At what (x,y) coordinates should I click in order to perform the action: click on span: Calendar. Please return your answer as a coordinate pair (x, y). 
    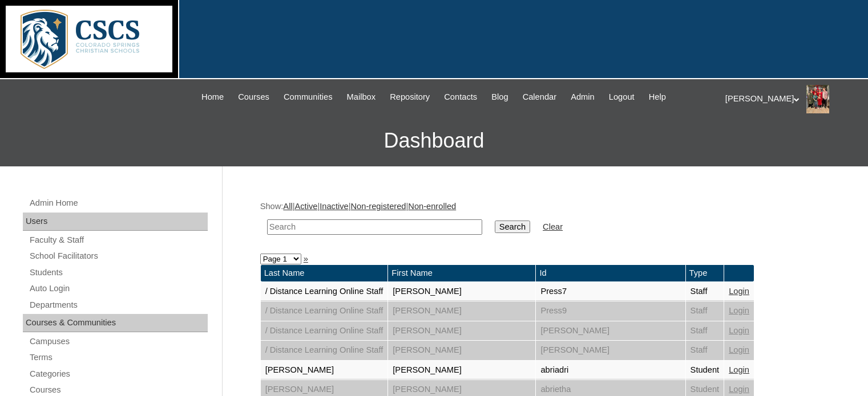
    Looking at the image, I should click on (539, 97).